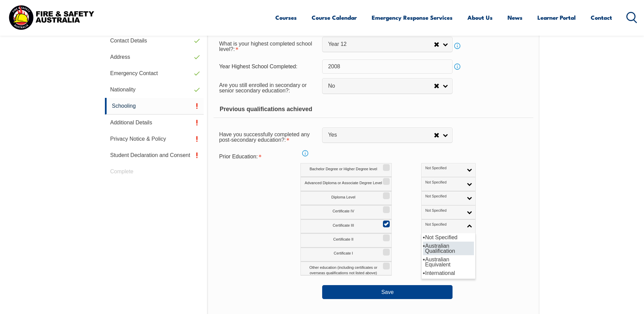 Image resolution: width=644 pixels, height=314 pixels. I want to click on label: Other education (including certificates or overseas qualifications not listed above), so click(346, 269).